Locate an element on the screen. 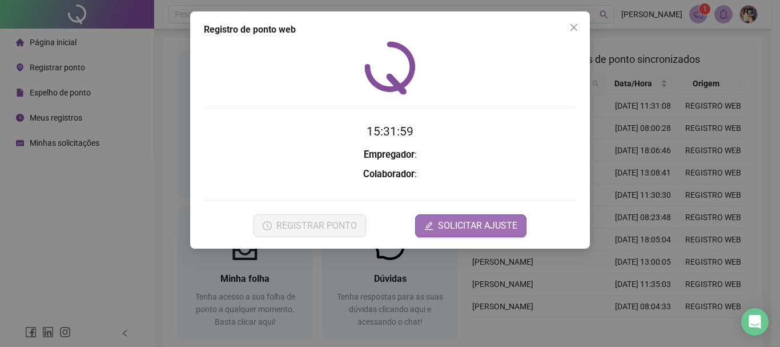  button: REGISTRAR PONTO is located at coordinates (310, 226).